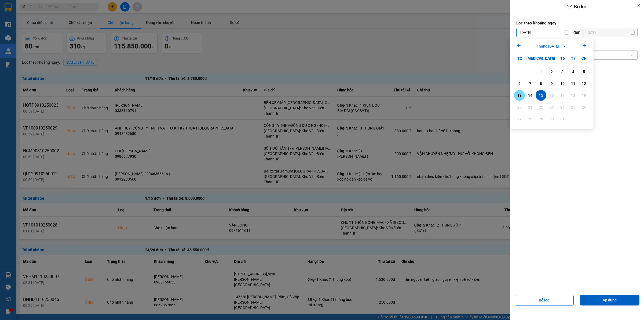  I want to click on div: 13, so click(520, 95).